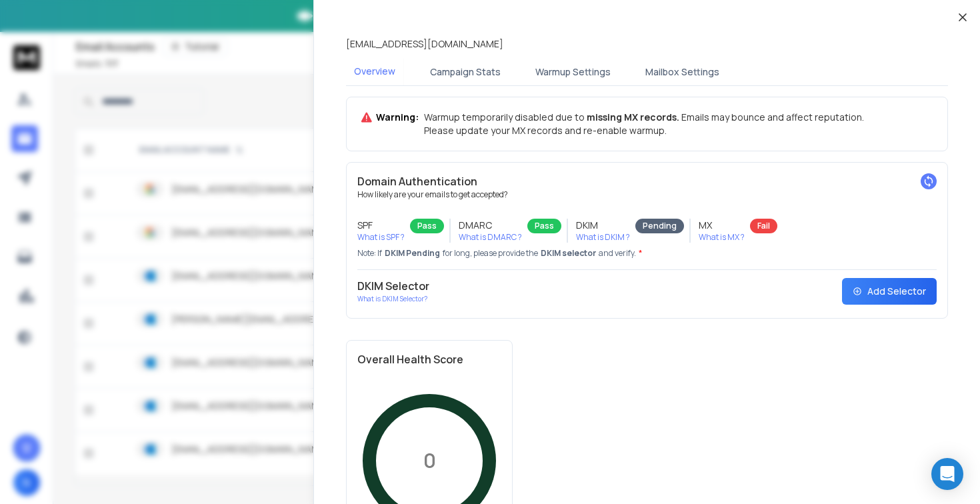 This screenshot has width=980, height=504. I want to click on p: What is DKIM ?, so click(602, 237).